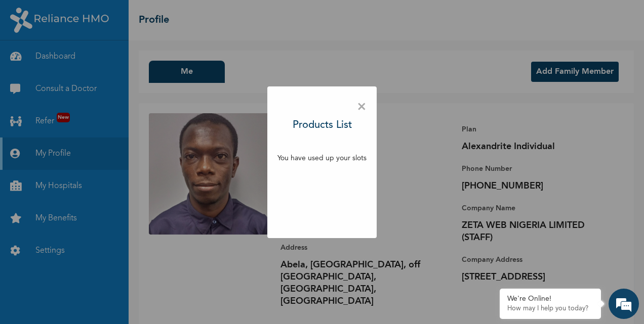 Image resolution: width=644 pixels, height=324 pixels. What do you see at coordinates (52, 293) in the screenshot?
I see `span: Conversation` at bounding box center [52, 293].